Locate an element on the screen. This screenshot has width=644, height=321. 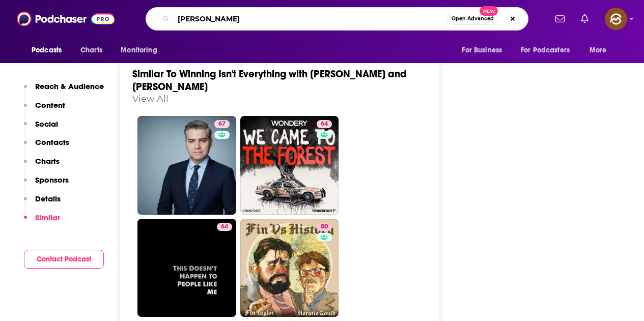
button: Reach & Audience is located at coordinates (63, 90).